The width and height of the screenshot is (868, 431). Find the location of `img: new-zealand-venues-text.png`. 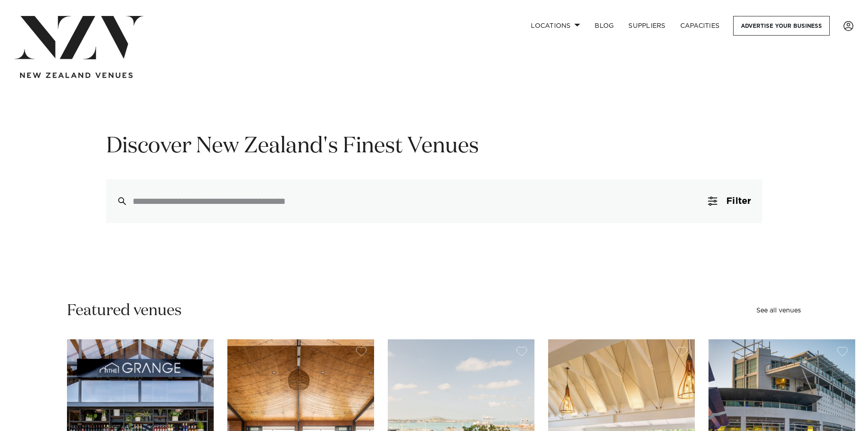

img: new-zealand-venues-text.png is located at coordinates (76, 75).